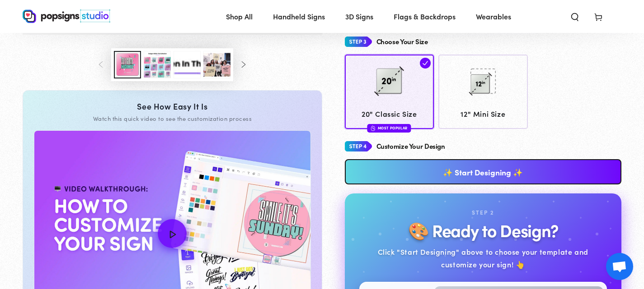 The image size is (644, 289). Describe the element at coordinates (101, 64) in the screenshot. I see `button: Slide left` at that location.